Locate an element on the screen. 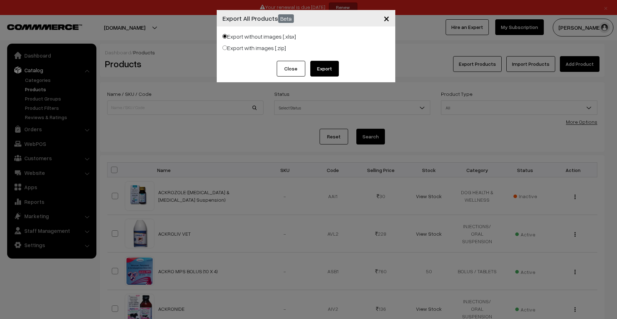 Image resolution: width=617 pixels, height=319 pixels. button: Export is located at coordinates (325, 69).